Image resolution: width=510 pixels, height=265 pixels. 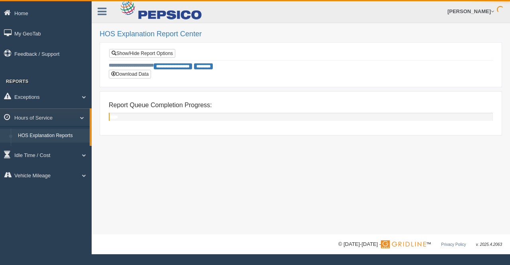 I want to click on button: Download Data, so click(x=130, y=74).